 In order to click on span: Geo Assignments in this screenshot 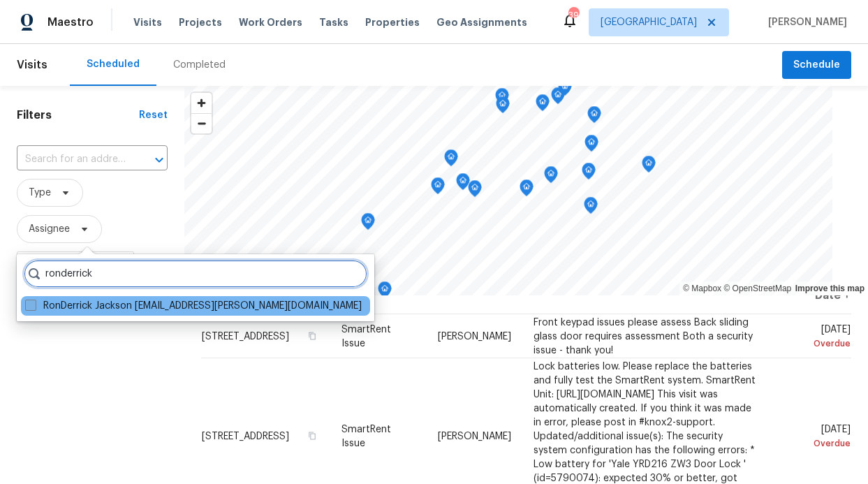, I will do `click(482, 23)`.